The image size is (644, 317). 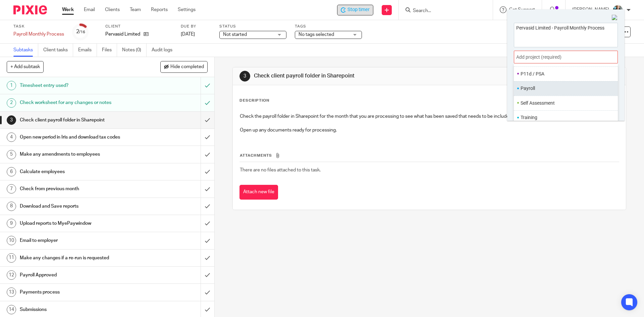 What do you see at coordinates (184, 67) in the screenshot?
I see `button: Hide completed` at bounding box center [184, 67].